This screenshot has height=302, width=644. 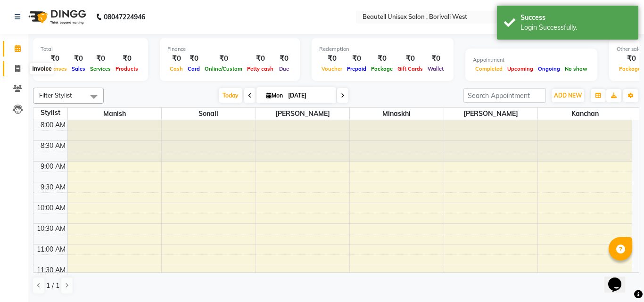 I want to click on span: Prepaid, so click(x=356, y=69).